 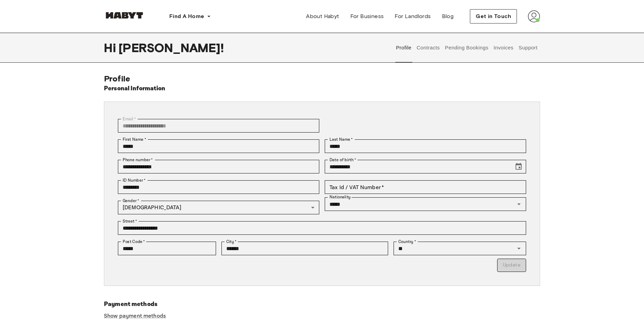 What do you see at coordinates (134, 139) in the screenshot?
I see `label: First Name` at bounding box center [134, 139].